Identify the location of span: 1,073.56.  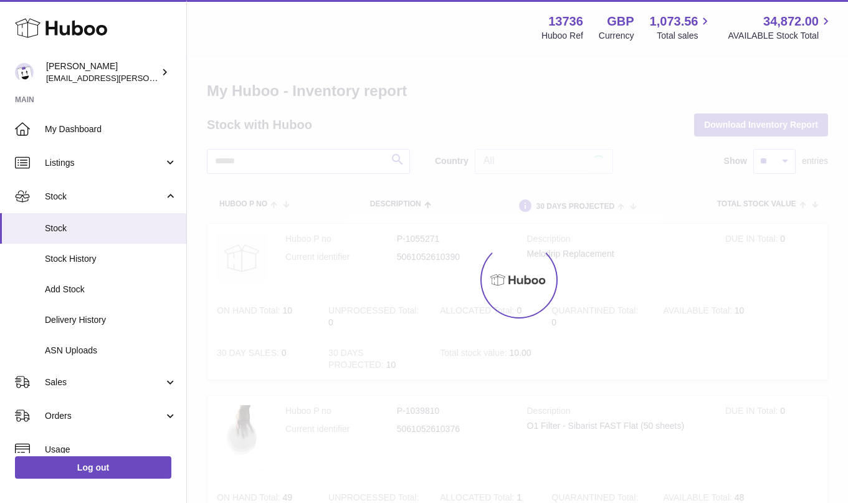
(674, 21).